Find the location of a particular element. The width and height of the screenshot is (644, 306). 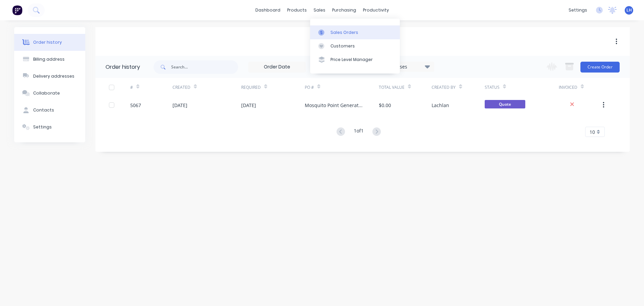

div: $0.00 is located at coordinates (385, 105).